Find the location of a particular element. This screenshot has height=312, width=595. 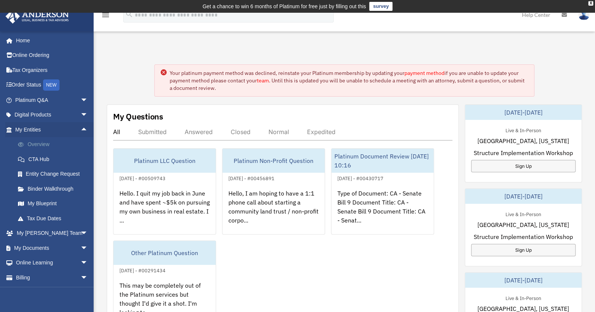

div: NEW is located at coordinates (51, 85).